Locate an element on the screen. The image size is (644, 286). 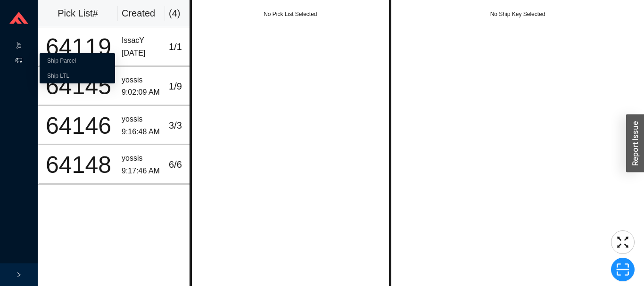
div: 3 / 3 is located at coordinates (183, 125).